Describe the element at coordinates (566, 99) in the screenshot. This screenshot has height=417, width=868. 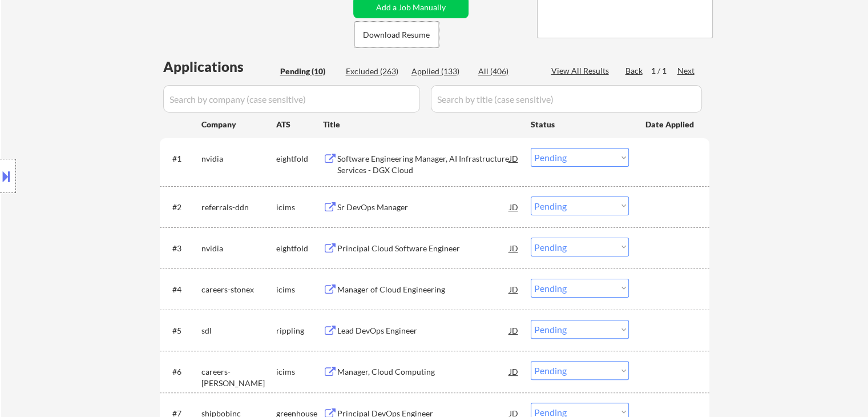
I see `input: Search by title (case sensitive)` at that location.